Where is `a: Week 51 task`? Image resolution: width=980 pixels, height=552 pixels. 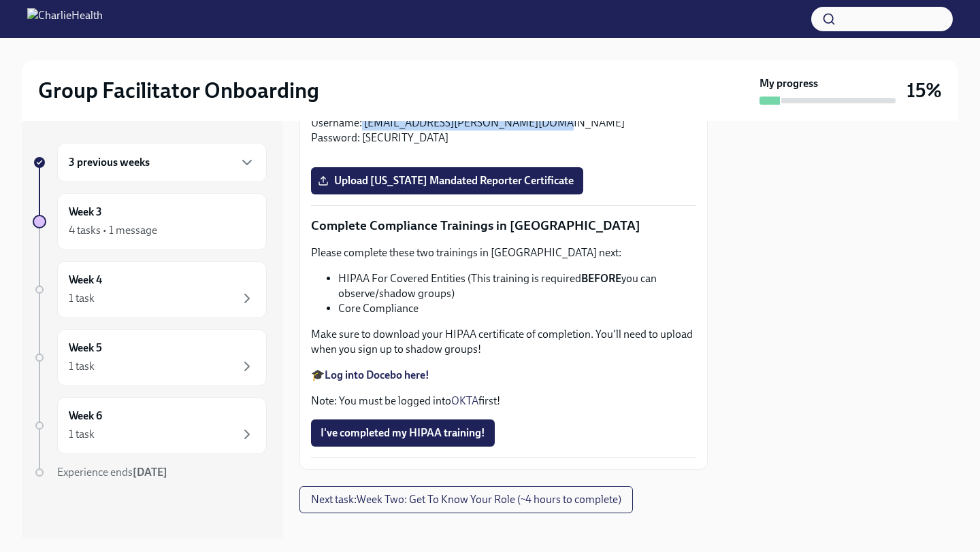 a: Week 51 task is located at coordinates (149, 357).